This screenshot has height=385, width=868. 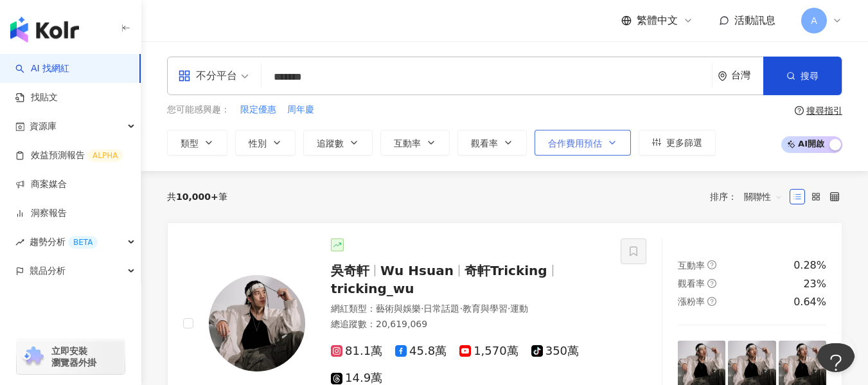 I want to click on span: 搜尋, so click(x=809, y=76).